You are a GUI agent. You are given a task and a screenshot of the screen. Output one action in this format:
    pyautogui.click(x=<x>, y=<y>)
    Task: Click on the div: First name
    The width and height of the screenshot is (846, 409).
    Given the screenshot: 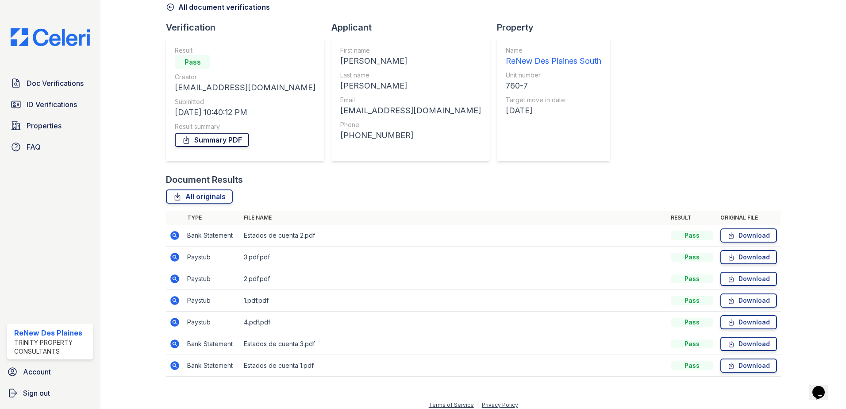 What is the action you would take?
    pyautogui.click(x=411, y=50)
    